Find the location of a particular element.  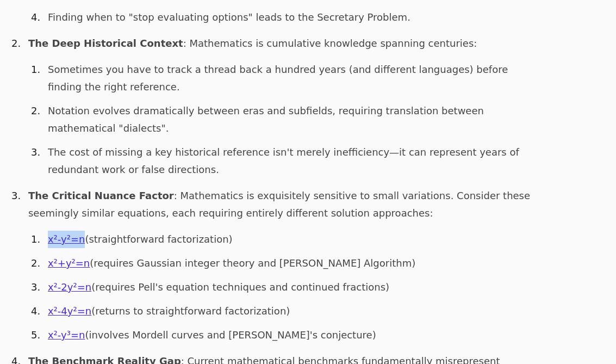

li: (returns to straightforward factorization) is located at coordinates (287, 311).